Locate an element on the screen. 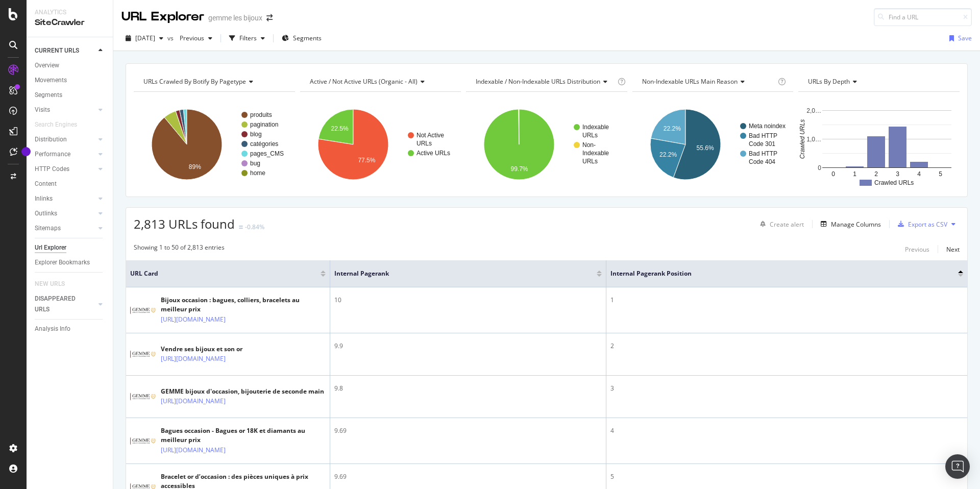  text: Active URLs is located at coordinates (433, 153).